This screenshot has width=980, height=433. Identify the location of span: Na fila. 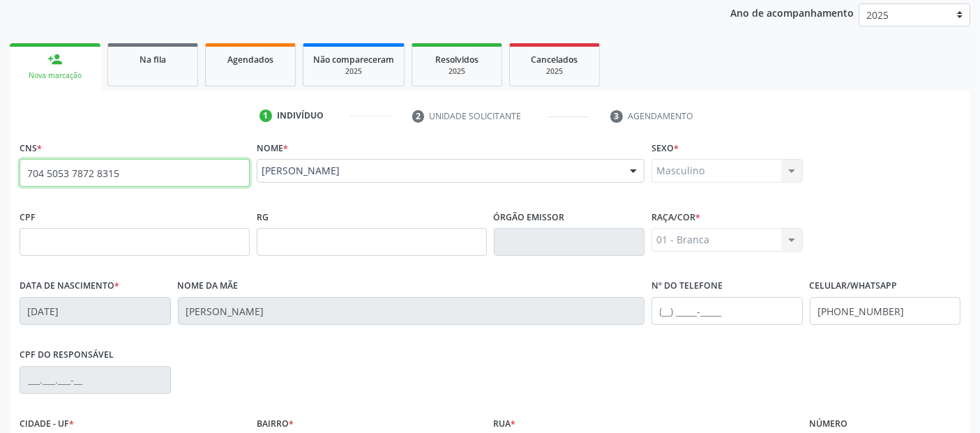
(153, 59).